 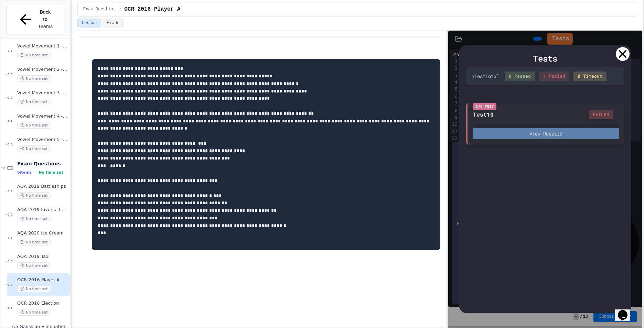 What do you see at coordinates (43, 46) in the screenshot?
I see `span: Vowel Movement 1 - is letter a vowel?` at bounding box center [43, 46].